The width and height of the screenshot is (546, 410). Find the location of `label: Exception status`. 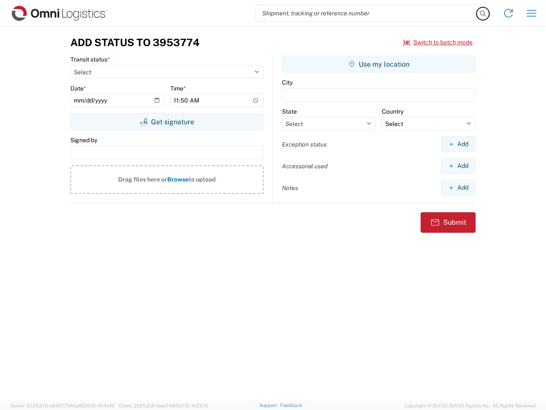

label: Exception status is located at coordinates (304, 144).